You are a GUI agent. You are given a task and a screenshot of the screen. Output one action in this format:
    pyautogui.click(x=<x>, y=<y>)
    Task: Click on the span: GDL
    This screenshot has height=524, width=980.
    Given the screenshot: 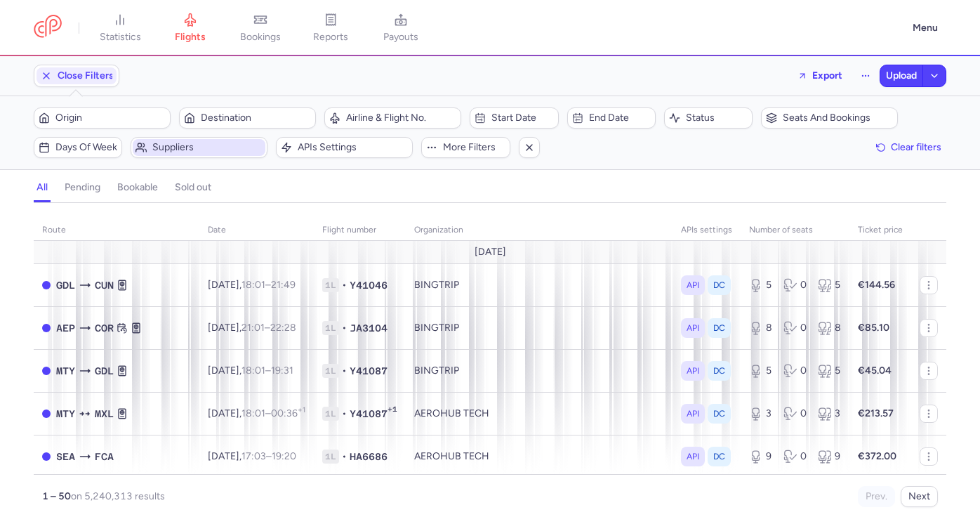 What is the action you would take?
    pyautogui.click(x=104, y=371)
    